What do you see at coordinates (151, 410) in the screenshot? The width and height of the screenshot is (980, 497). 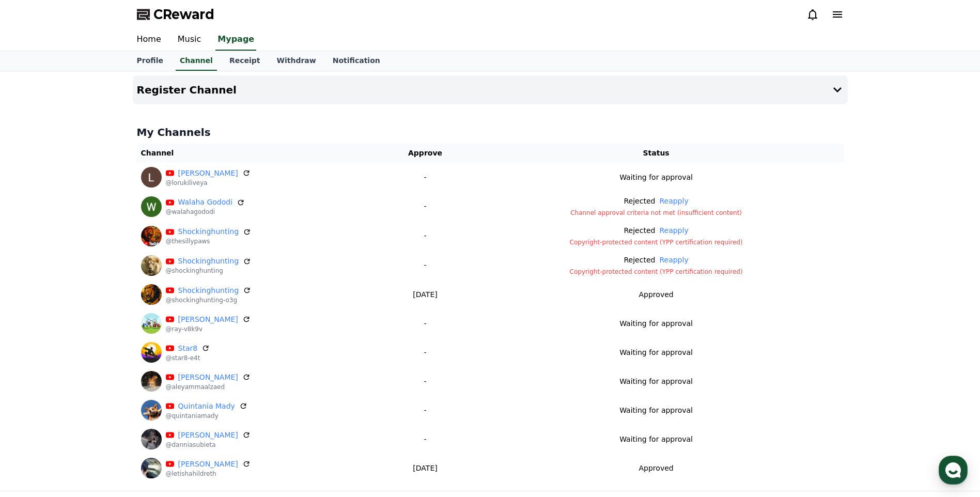 I see `img: Quintania Mady` at bounding box center [151, 410].